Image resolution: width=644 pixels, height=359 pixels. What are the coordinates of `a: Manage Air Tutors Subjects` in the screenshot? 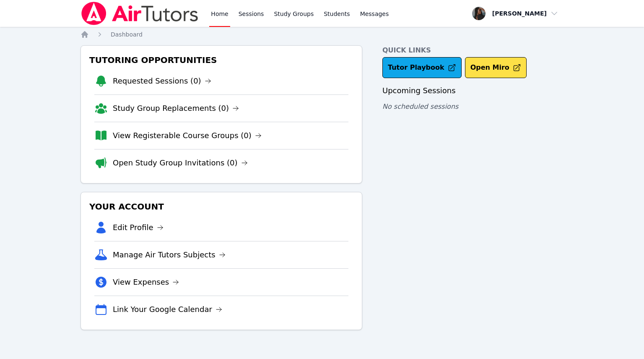 It's located at (169, 255).